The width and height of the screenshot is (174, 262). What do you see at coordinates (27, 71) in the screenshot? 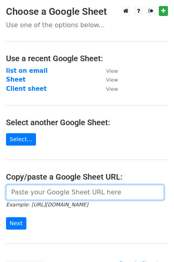
I see `a: list on email` at bounding box center [27, 71].